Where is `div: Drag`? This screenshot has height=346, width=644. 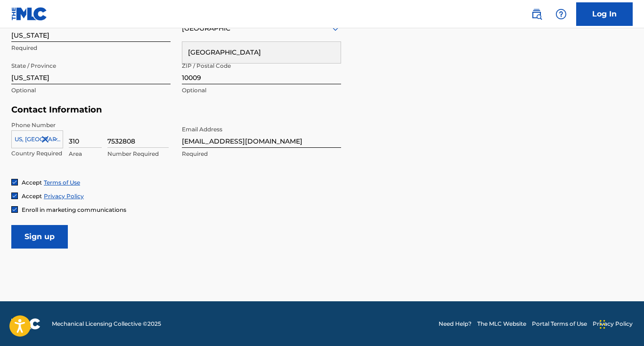
div: Drag is located at coordinates (602, 324).